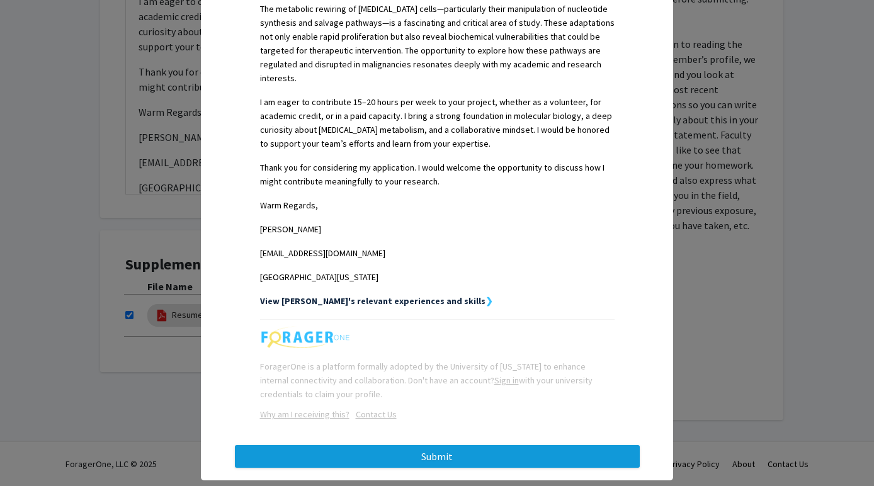 The image size is (874, 486). What do you see at coordinates (437, 456) in the screenshot?
I see `button: Submit` at bounding box center [437, 456].